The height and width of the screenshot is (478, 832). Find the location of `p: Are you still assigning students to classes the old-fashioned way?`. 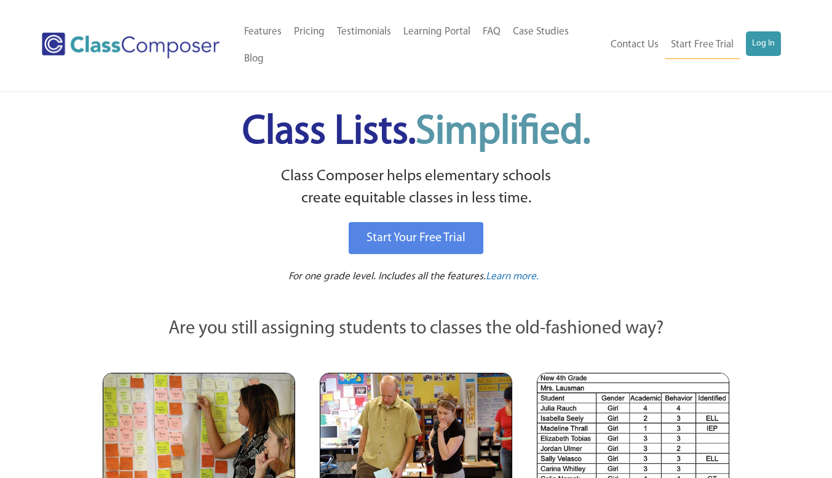

p: Are you still assigning students to classes the old-fashioned way? is located at coordinates (416, 329).